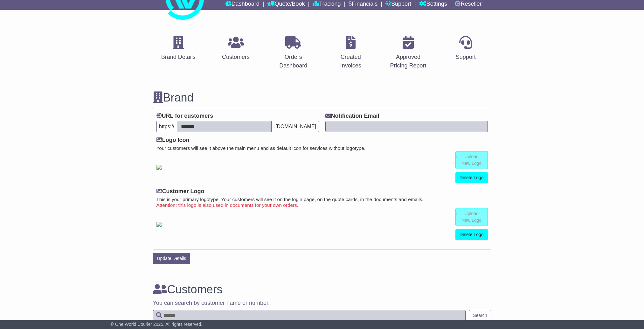  I want to click on button: Update Details, so click(172, 258).